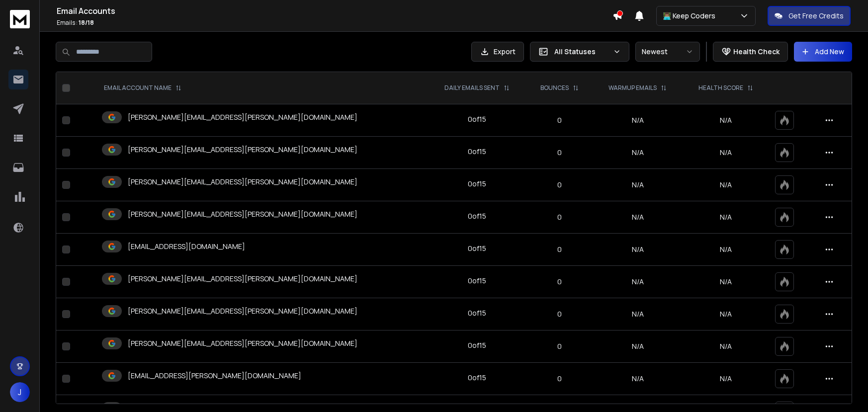 The height and width of the screenshot is (412, 868). Describe the element at coordinates (632, 88) in the screenshot. I see `p: WARMUP EMAILS` at that location.